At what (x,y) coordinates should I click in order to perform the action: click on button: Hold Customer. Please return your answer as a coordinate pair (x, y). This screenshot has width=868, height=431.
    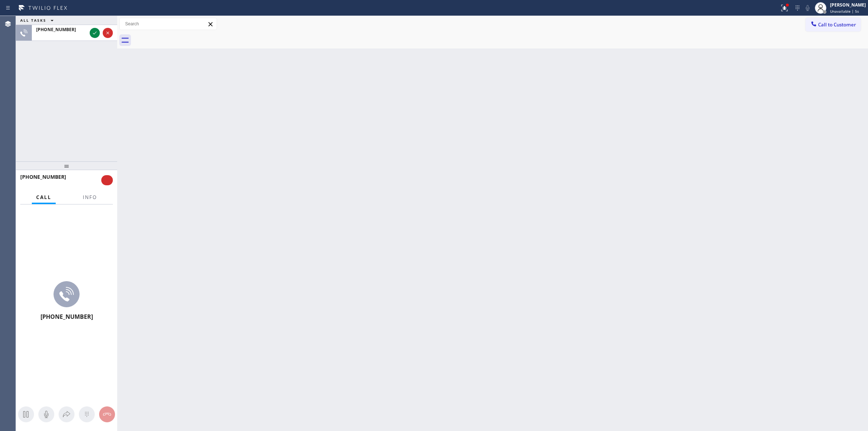
    Looking at the image, I should click on (26, 415).